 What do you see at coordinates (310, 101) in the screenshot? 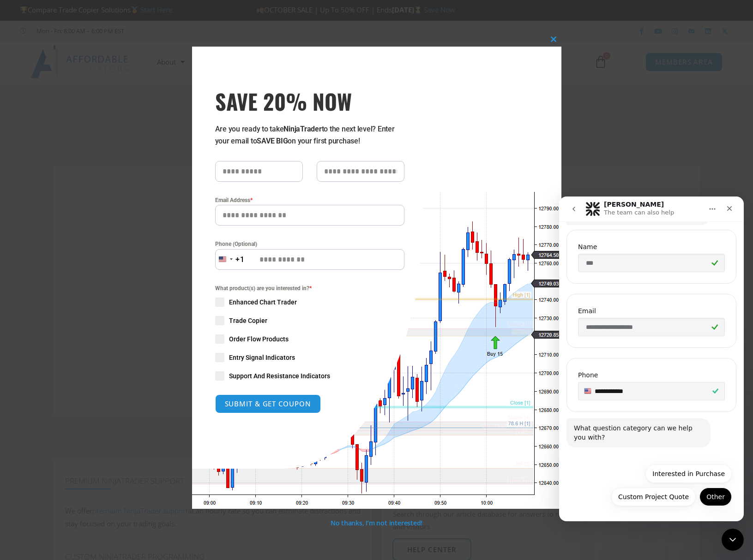
I see `h3: SAVE 20% NOW` at bounding box center [310, 101].